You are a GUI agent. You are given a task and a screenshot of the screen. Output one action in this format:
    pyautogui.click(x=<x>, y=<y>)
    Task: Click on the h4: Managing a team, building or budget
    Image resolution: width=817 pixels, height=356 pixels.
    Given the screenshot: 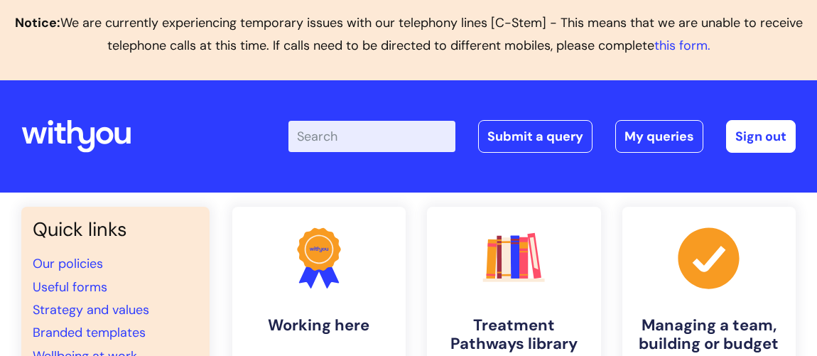 What is the action you would take?
    pyautogui.click(x=709, y=335)
    